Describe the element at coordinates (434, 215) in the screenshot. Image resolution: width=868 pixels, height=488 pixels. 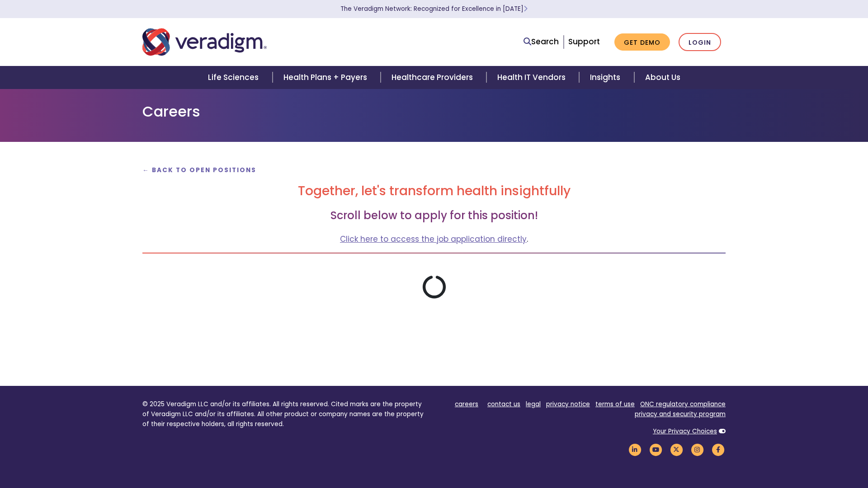
I see `h3: Scroll below to apply for this position!` at that location.